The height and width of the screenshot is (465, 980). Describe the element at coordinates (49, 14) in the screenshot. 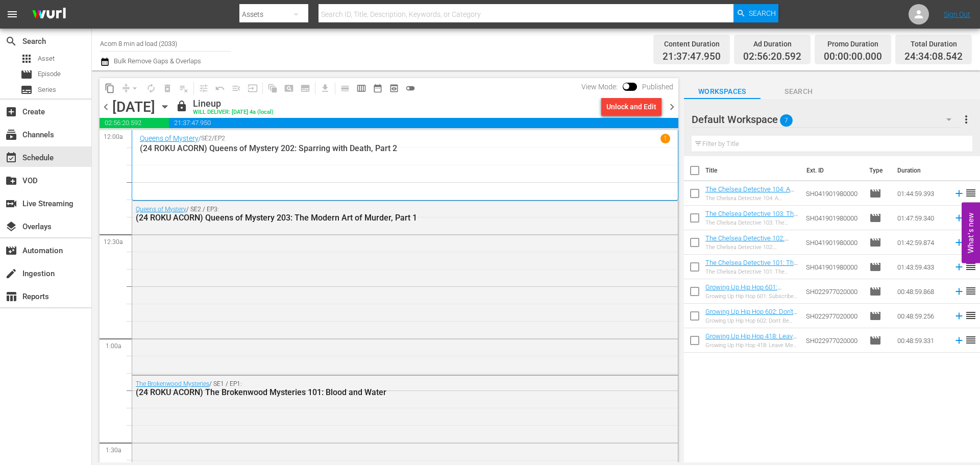

I see `img: ans4CAIJ8jUAAAAAAAAAAAAAAAAAAAAAAAAgQb4GAAAAAAAAAAAAAAAAAAAAAAAAJMjXAAAAAAAAAAAAAAAAAAAAAAAAgAT5G...` at that location.